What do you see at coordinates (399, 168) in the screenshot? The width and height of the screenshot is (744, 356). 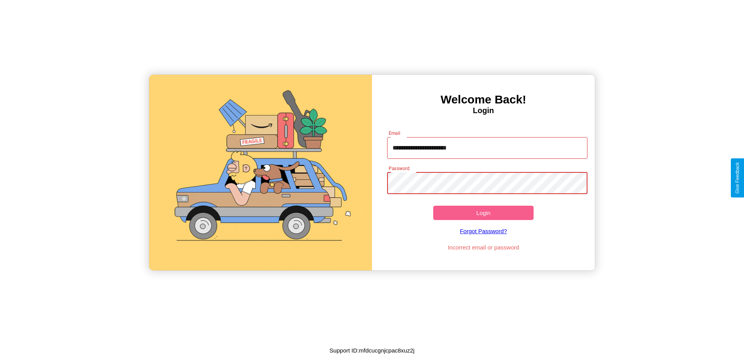 I see `label: Password` at bounding box center [399, 168].